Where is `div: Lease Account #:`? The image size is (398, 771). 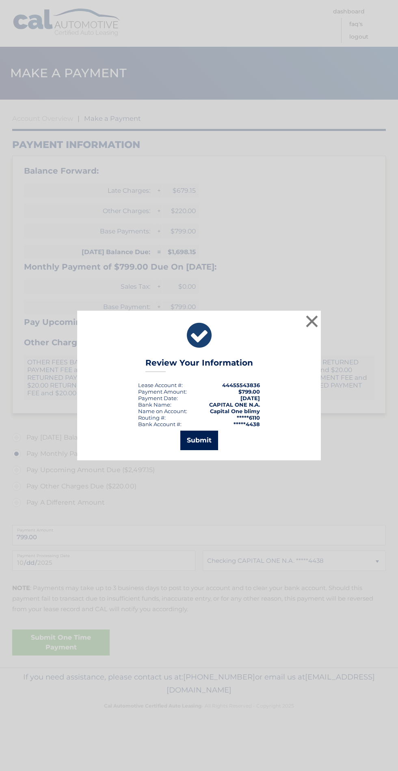
div: Lease Account #: is located at coordinates (161, 385).